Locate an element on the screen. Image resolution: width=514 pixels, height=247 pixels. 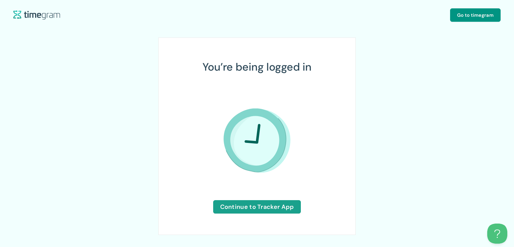
button: Continue to Tracker App is located at coordinates (257, 207).